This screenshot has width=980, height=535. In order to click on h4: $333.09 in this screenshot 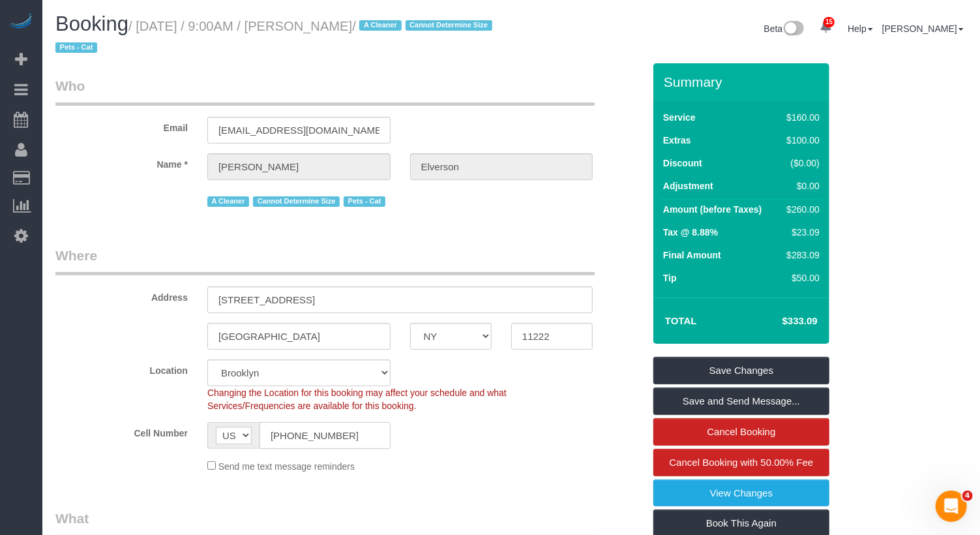, I will do `click(781, 321)`.